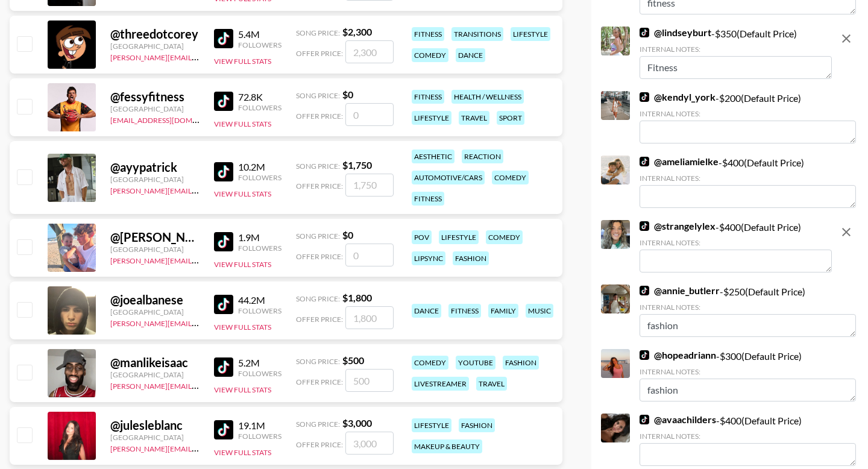 The width and height of the screenshot is (868, 469). What do you see at coordinates (370, 185) in the screenshot?
I see `input: 1,750` at bounding box center [370, 185].